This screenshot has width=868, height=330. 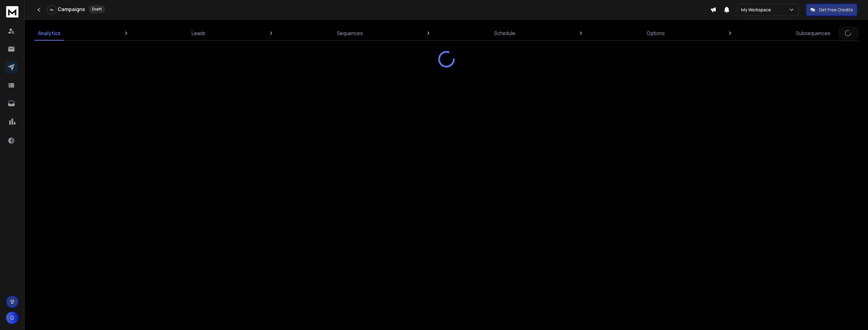 What do you see at coordinates (832, 10) in the screenshot?
I see `button: Get Free Credits` at bounding box center [832, 10].